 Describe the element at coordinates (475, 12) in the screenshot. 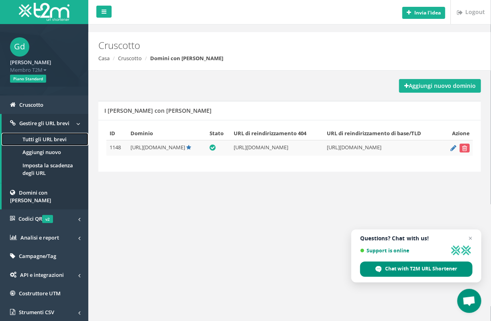

I see `font: Logout` at that location.